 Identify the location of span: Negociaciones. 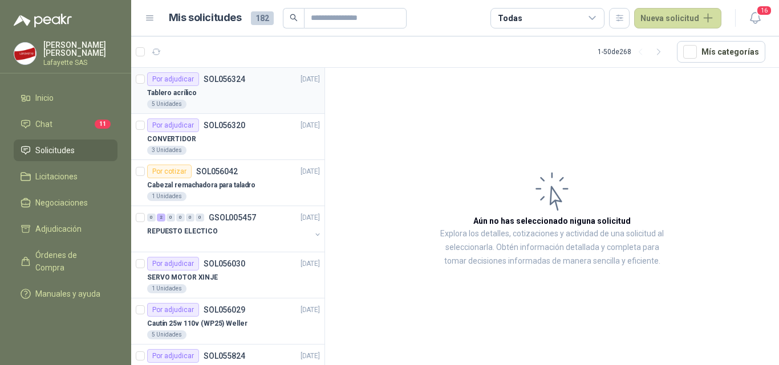
(62, 203).